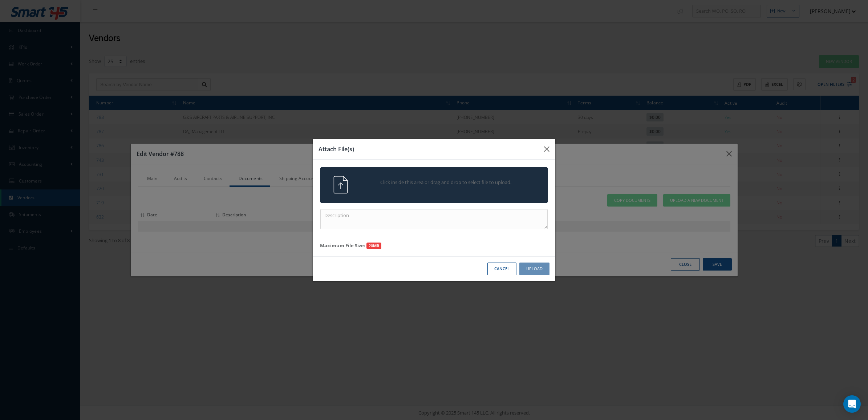 The height and width of the screenshot is (420, 868). Describe the element at coordinates (534, 269) in the screenshot. I see `button: Upload` at that location.